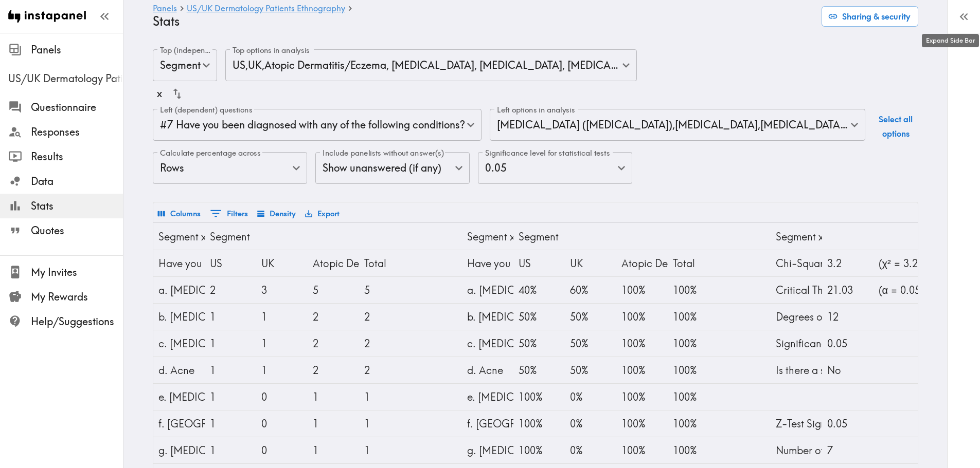 The image size is (980, 468). Describe the element at coordinates (276, 214) in the screenshot. I see `button: Density` at that location.